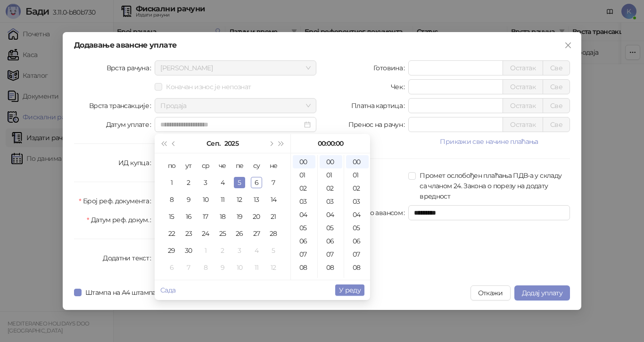 The height and width of the screenshot is (342, 644). I want to click on th: не, so click(274, 165).